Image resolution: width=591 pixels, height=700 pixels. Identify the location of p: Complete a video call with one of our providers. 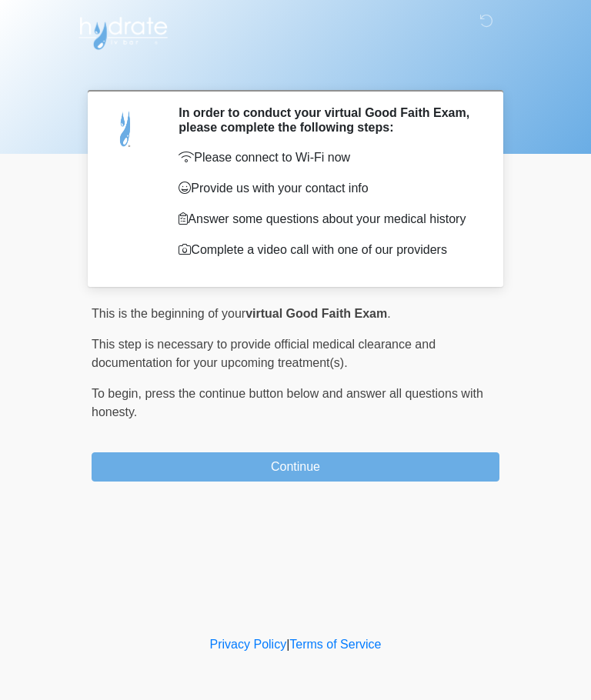
(327, 250).